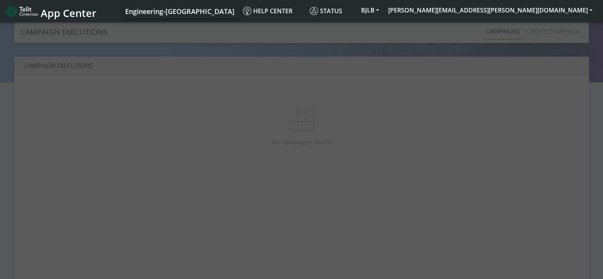 Image resolution: width=603 pixels, height=279 pixels. I want to click on span: Help center, so click(268, 11).